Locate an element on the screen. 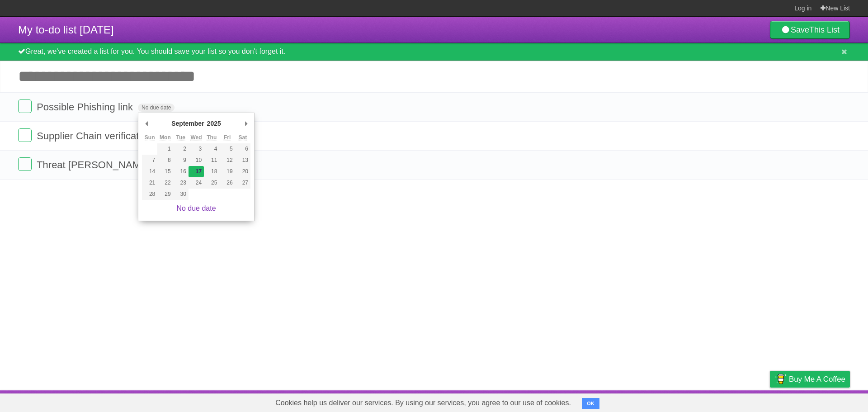 This screenshot has width=868, height=412. button: 30 is located at coordinates (181, 194).